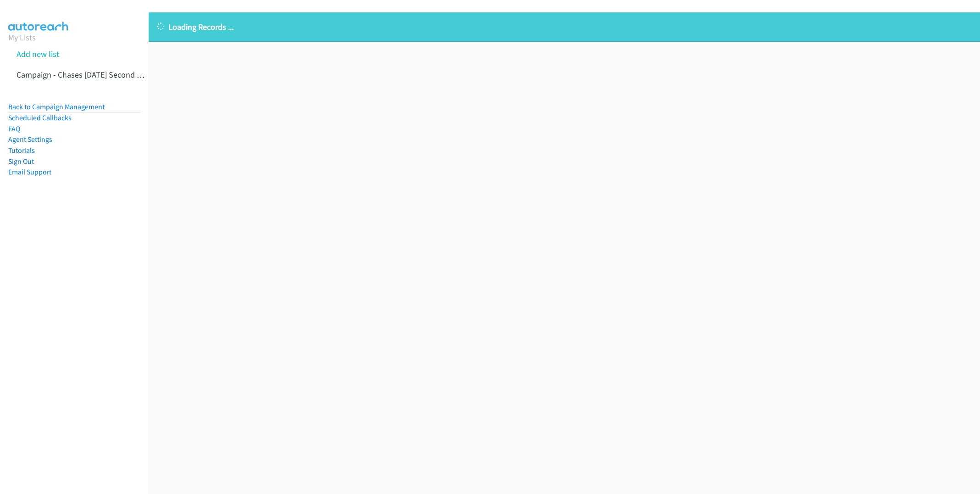 Image resolution: width=980 pixels, height=494 pixels. I want to click on a: My Lists, so click(22, 37).